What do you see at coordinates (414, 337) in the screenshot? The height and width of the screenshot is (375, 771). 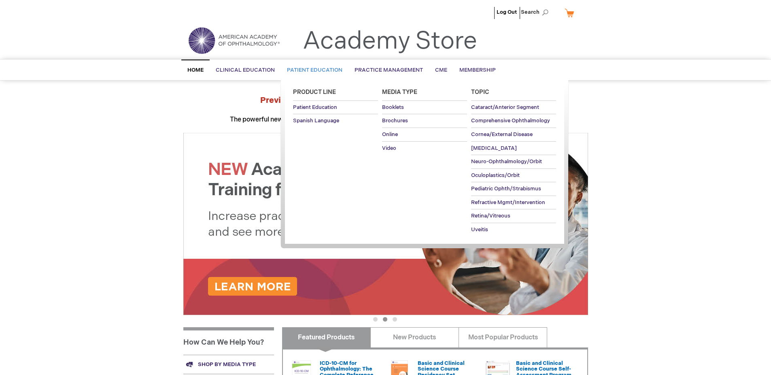 I see `a: New Products` at bounding box center [414, 337].